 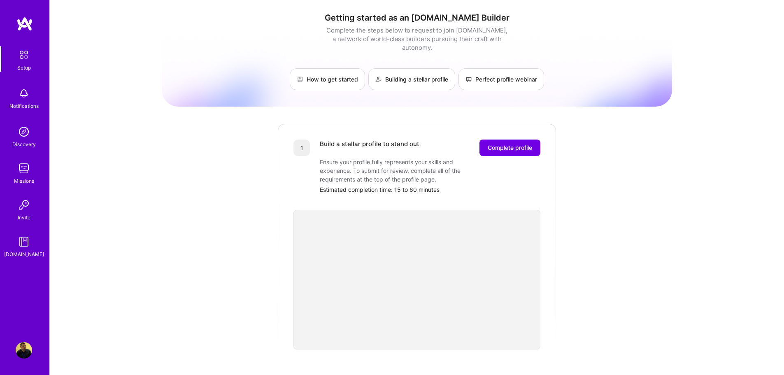 I want to click on span: Complete profile, so click(x=510, y=148).